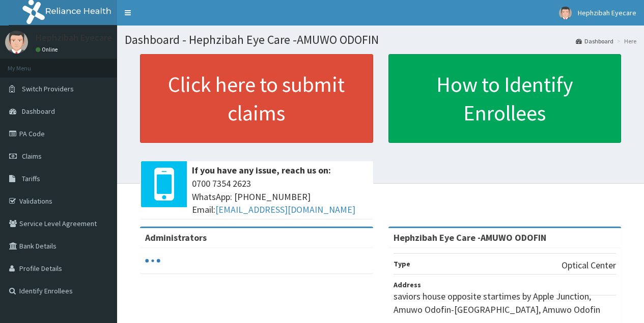 The height and width of the screenshot is (323, 644). I want to click on span: Claims, so click(31, 156).